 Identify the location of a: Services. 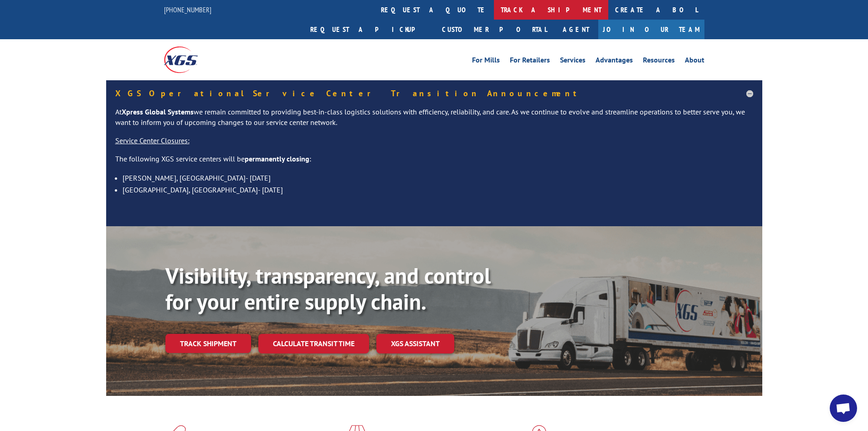
(573, 62).